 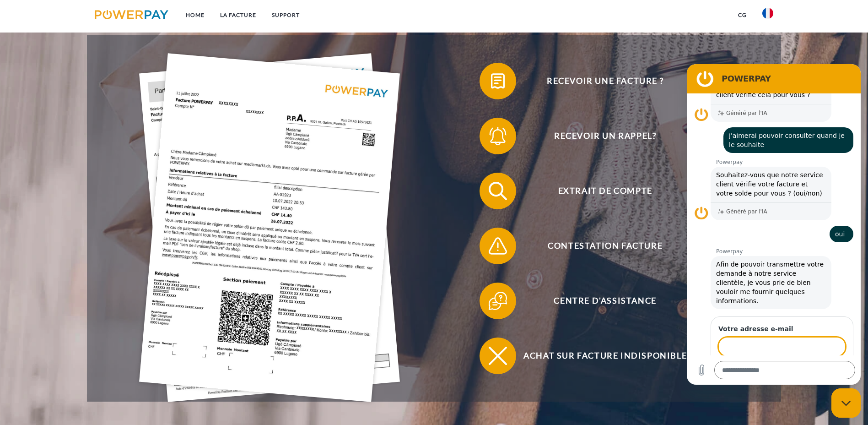 What do you see at coordinates (598, 136) in the screenshot?
I see `a: Recevoir un rappel?` at bounding box center [598, 136].